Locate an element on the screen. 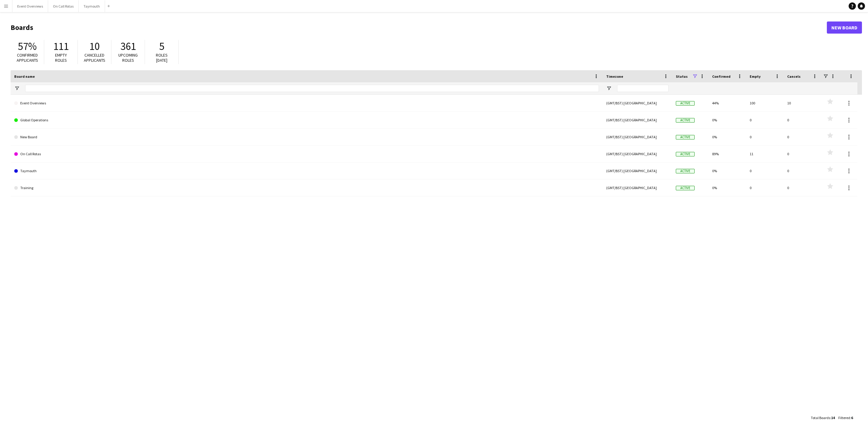 Image resolution: width=868 pixels, height=433 pixels. span: 10 is located at coordinates (94, 47).